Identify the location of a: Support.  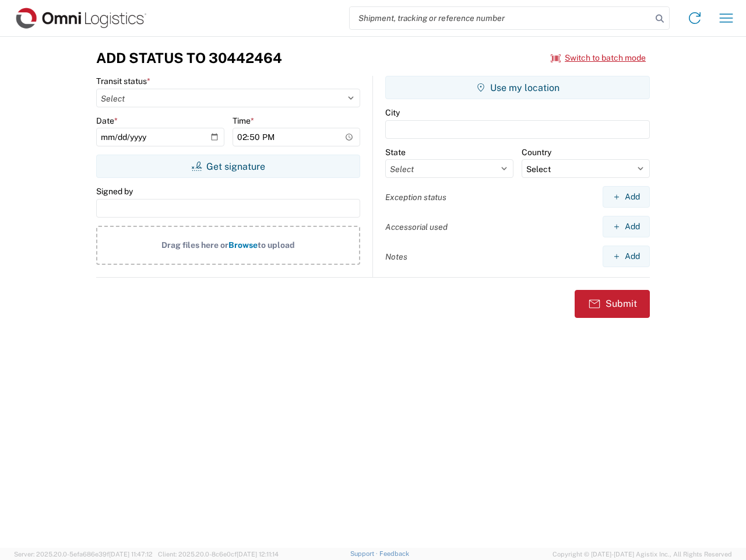
(365, 553).